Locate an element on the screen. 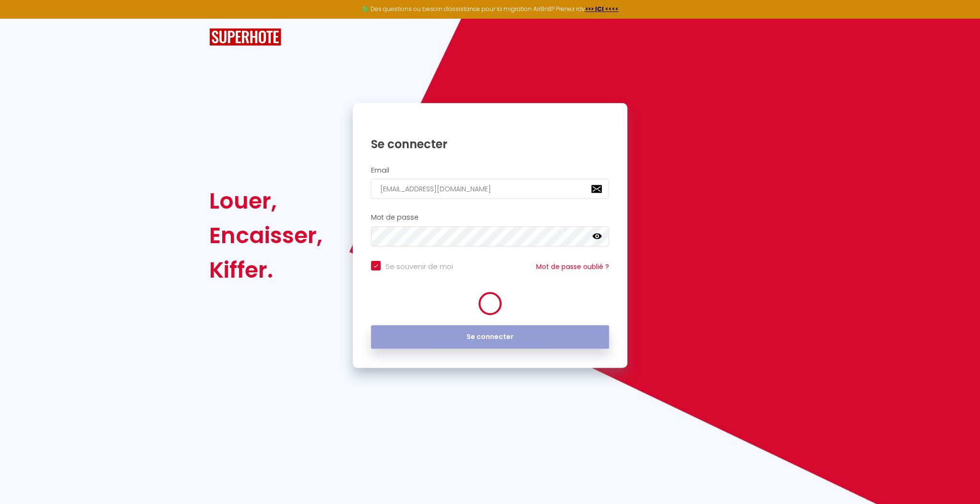 The image size is (980, 504). strong: >>> ICI <<<< is located at coordinates (602, 8).